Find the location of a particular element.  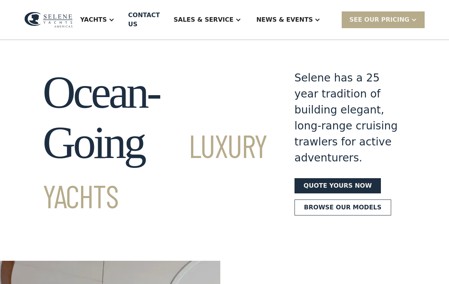

span: Luxury Yachts is located at coordinates (155, 170).